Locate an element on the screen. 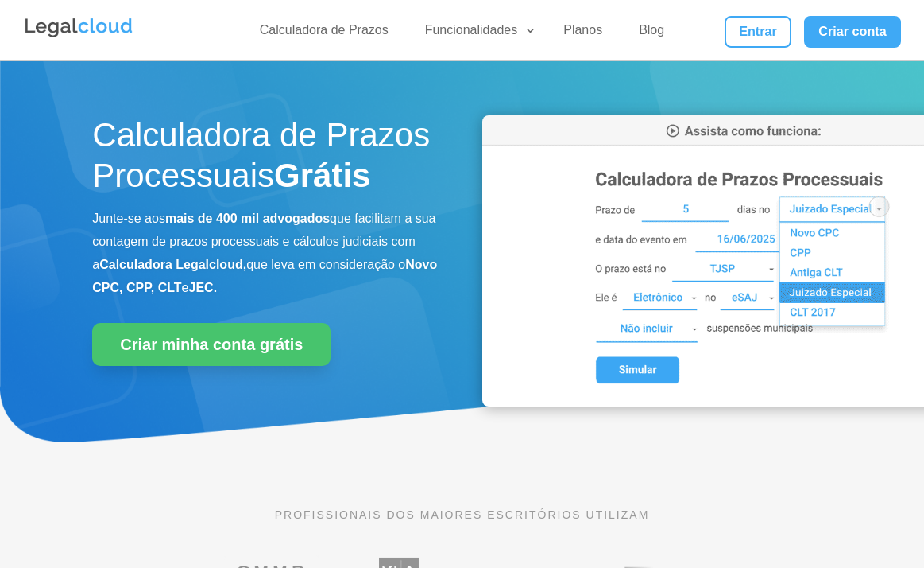 The image size is (924, 568). h1: Calculadora de Prazos Processuais is located at coordinates (267, 159).